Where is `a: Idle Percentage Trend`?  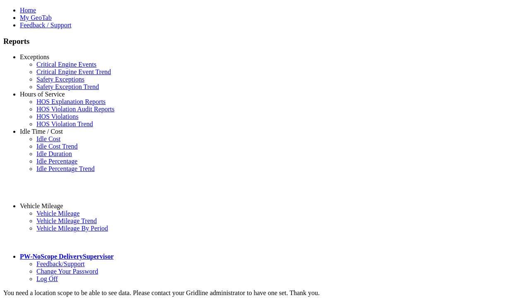 a: Idle Percentage Trend is located at coordinates (65, 168).